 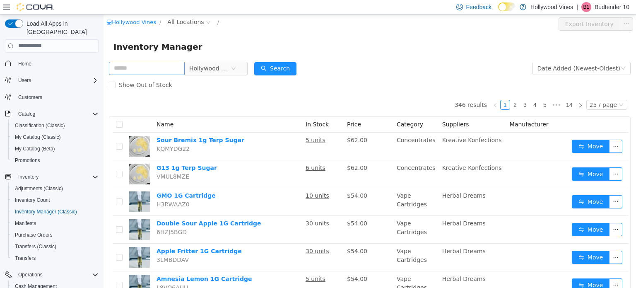 I want to click on button: Manifests, so click(x=55, y=223).